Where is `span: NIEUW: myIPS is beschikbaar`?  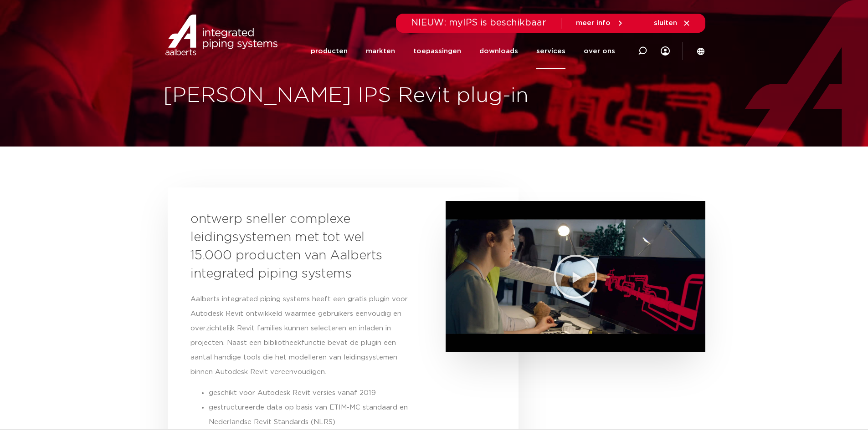
span: NIEUW: myIPS is beschikbaar is located at coordinates (479, 23).